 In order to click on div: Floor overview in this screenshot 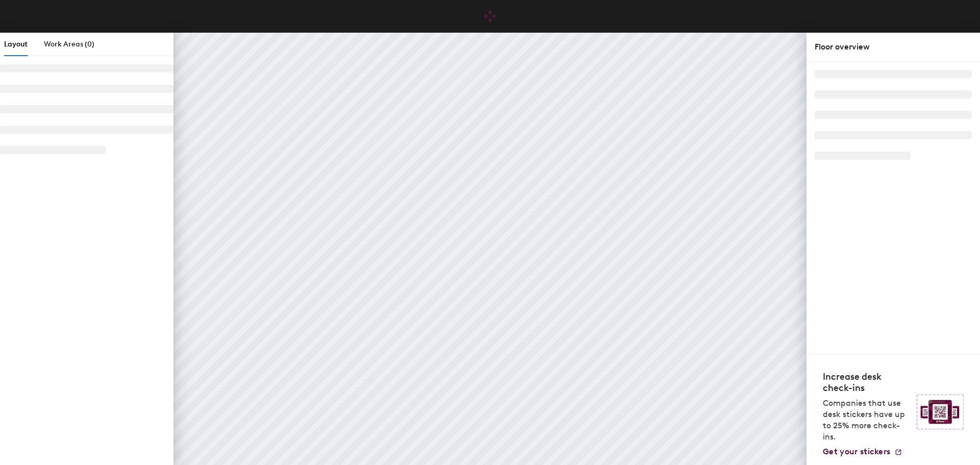, I will do `click(893, 47)`.